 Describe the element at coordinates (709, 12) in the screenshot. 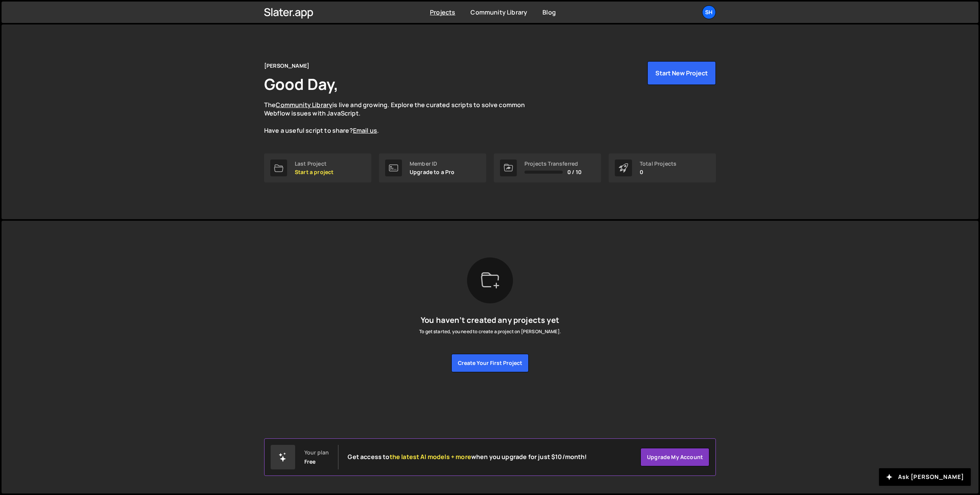

I see `a: Sh` at that location.